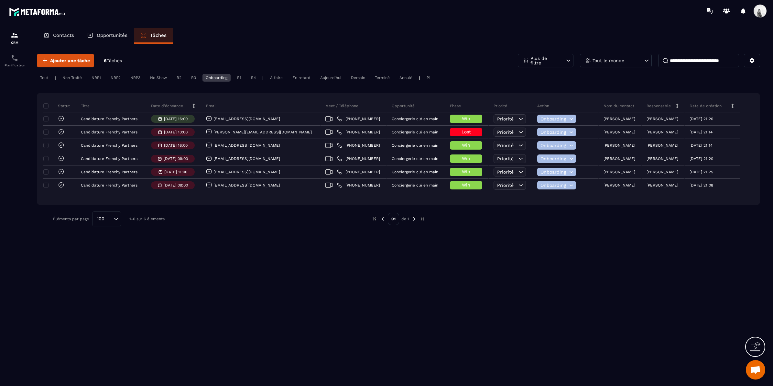 This screenshot has width=773, height=386. What do you see at coordinates (15, 65) in the screenshot?
I see `p: Planificateur` at bounding box center [15, 65].